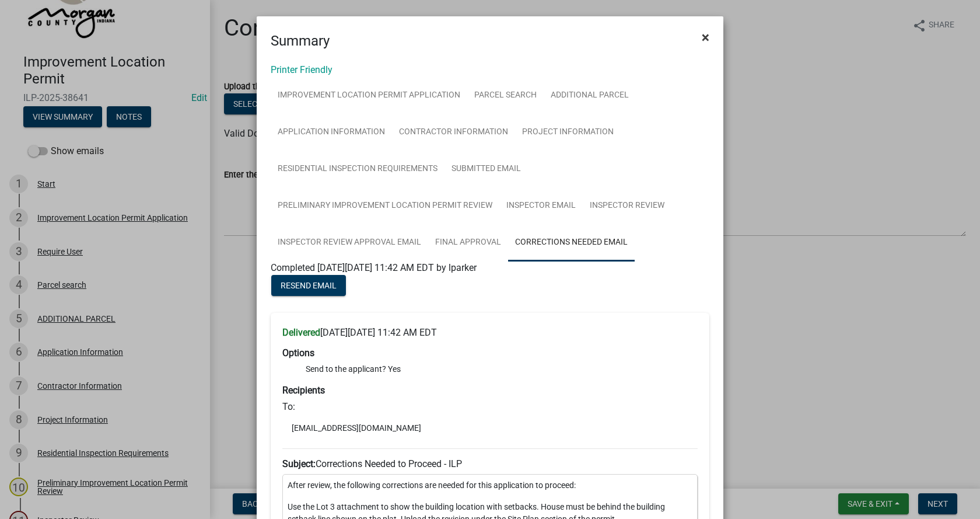 This screenshot has width=980, height=519. What do you see at coordinates (590, 95) in the screenshot?
I see `a: ADDITIONAL PARCEL` at bounding box center [590, 95].